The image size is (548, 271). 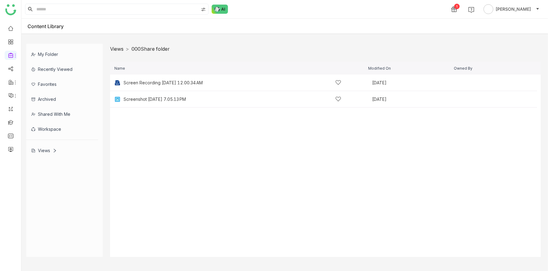 I want to click on img: ask-buddy-normal.svg, so click(x=220, y=9).